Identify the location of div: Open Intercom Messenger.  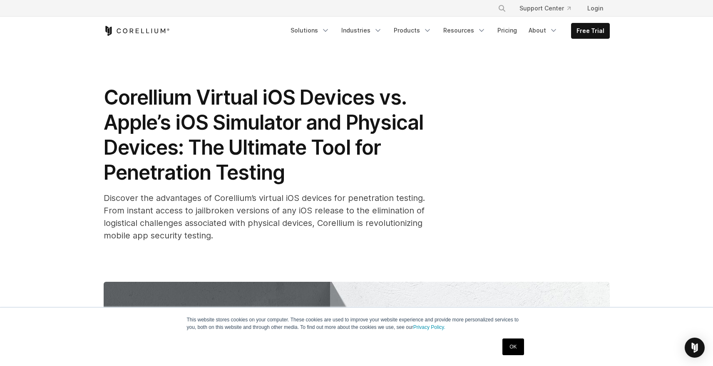
(695, 347).